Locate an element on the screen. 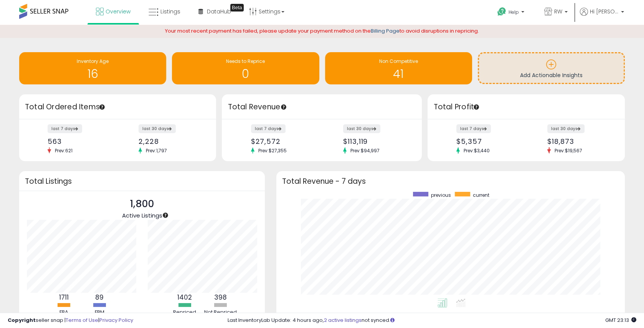  h1: 16 is located at coordinates (93, 74).